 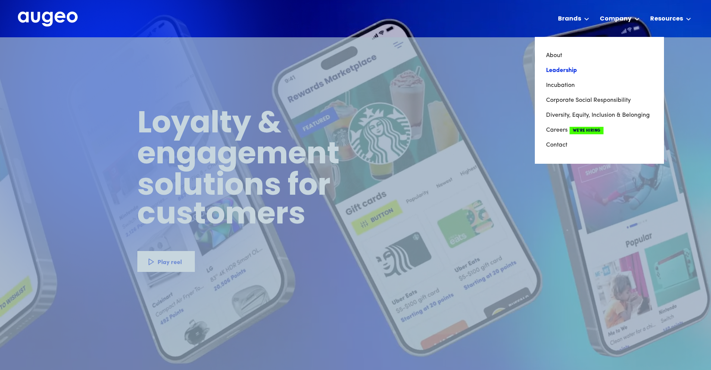 I want to click on a: Incubation, so click(x=599, y=85).